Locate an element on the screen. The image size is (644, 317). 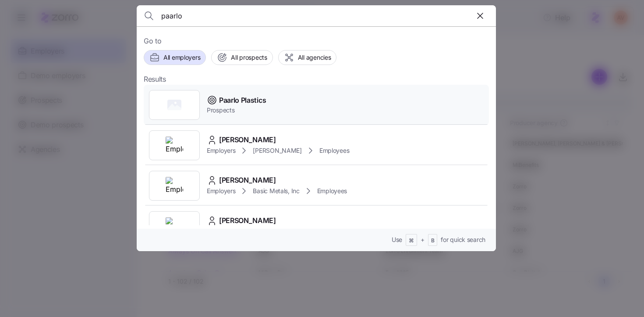
span: All employers is located at coordinates (181, 57).